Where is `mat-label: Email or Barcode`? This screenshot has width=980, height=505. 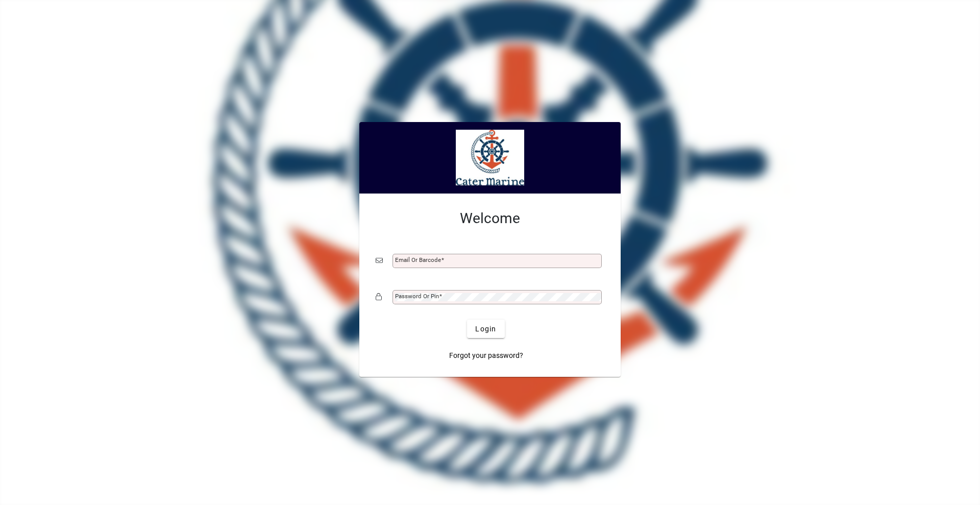 mat-label: Email or Barcode is located at coordinates (418, 260).